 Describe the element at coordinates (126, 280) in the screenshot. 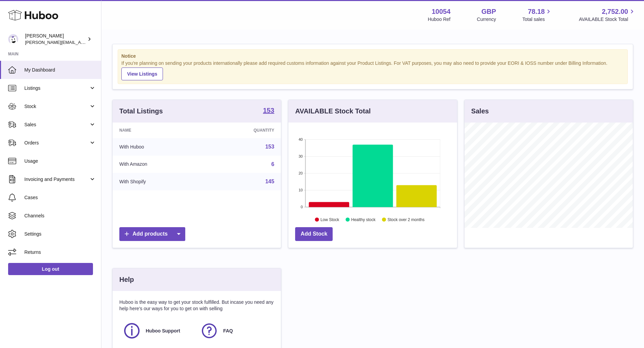

I see `h3: Help` at that location.